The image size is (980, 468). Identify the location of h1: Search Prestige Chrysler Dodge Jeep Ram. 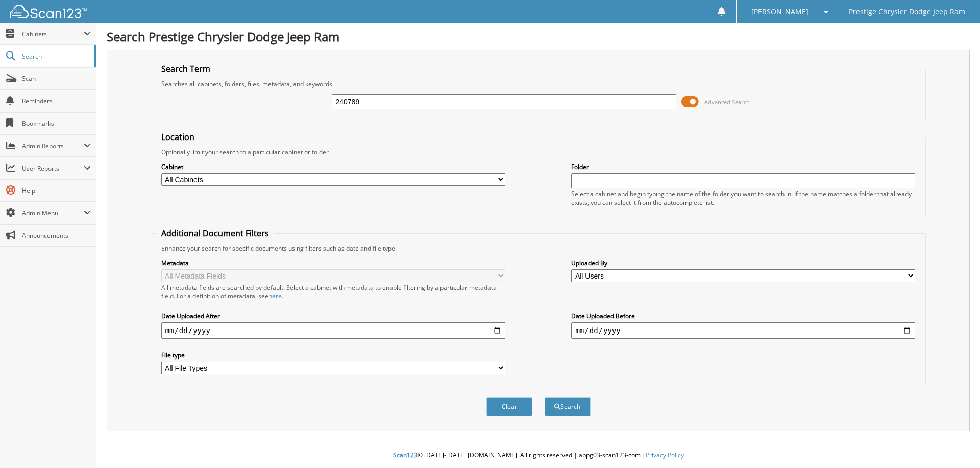
(538, 36).